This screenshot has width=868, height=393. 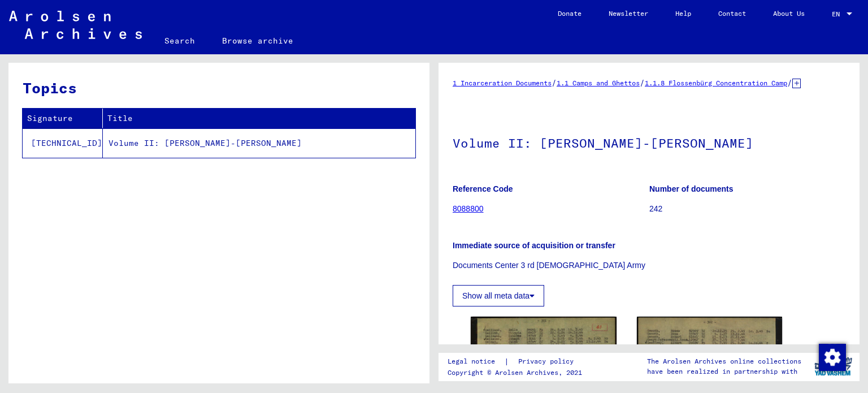 What do you see at coordinates (180, 41) in the screenshot?
I see `a: Search` at bounding box center [180, 41].